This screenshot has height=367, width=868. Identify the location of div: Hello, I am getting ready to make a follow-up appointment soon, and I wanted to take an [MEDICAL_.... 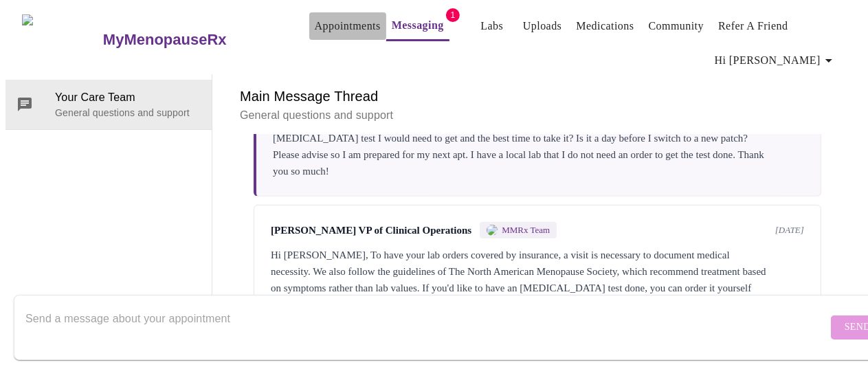
(538, 138).